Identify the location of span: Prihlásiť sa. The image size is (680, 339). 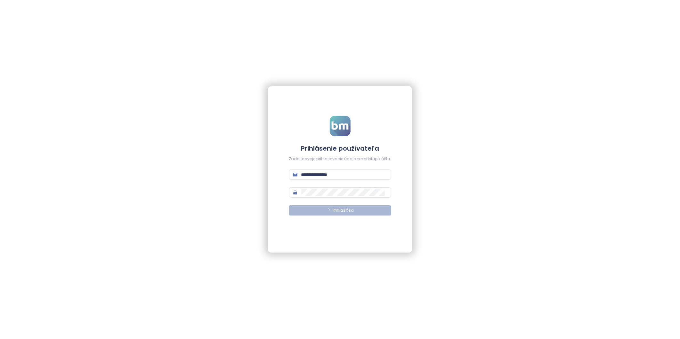
(343, 211).